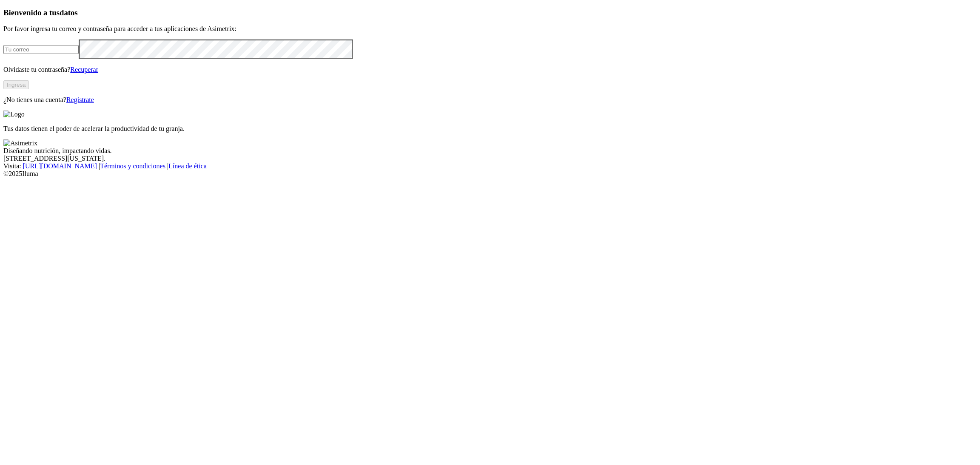 This screenshot has height=465, width=980. Describe the element at coordinates (490, 29) in the screenshot. I see `p: Por favor ingresa tu correo y contraseña para acceder a tus aplicaciones de Asimetrix:` at that location.